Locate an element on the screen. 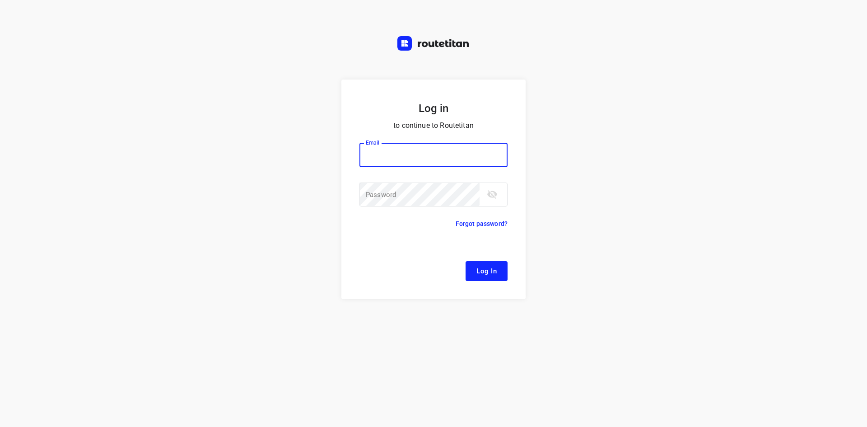 Image resolution: width=867 pixels, height=427 pixels. p: Forgot password? is located at coordinates (481, 224).